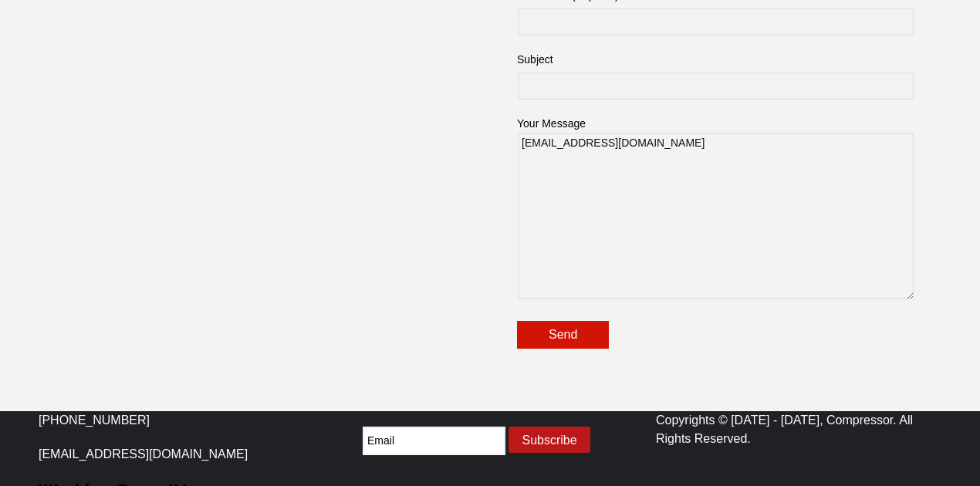 The height and width of the screenshot is (486, 980). What do you see at coordinates (549, 439) in the screenshot?
I see `button: Subscribe` at bounding box center [549, 439].